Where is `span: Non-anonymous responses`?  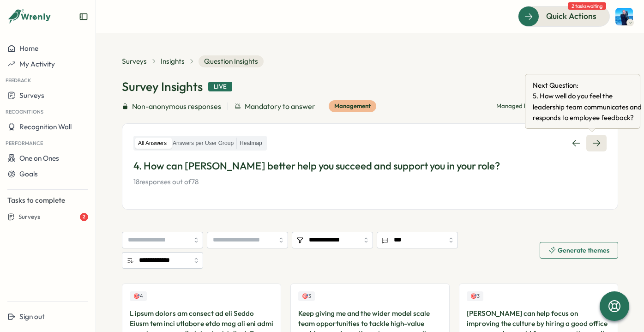
span: Non-anonymous responses is located at coordinates (176, 106).